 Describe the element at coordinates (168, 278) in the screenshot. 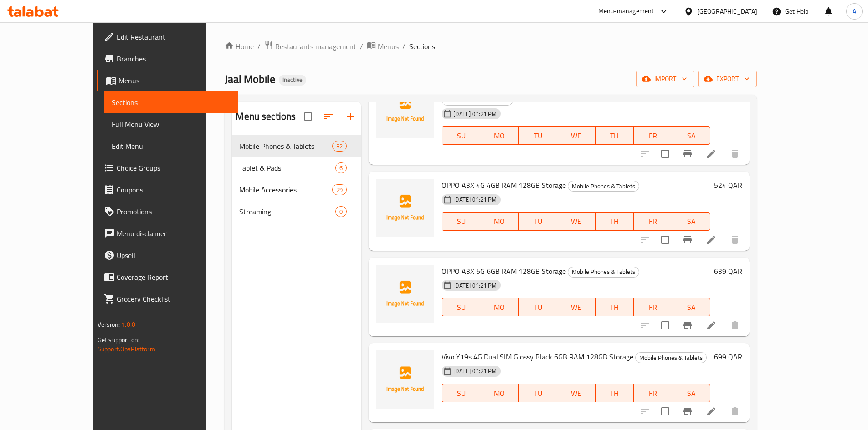

I see `a: Coverage Report` at that location.